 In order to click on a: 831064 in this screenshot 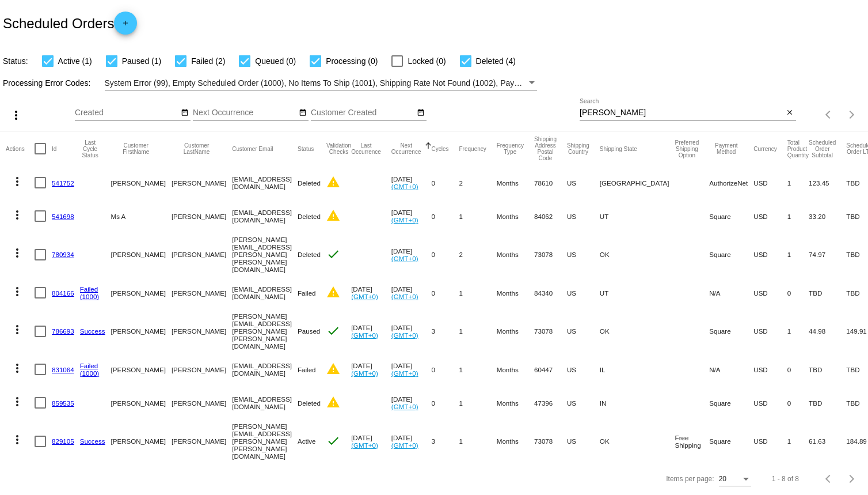, I will do `click(63, 370)`.